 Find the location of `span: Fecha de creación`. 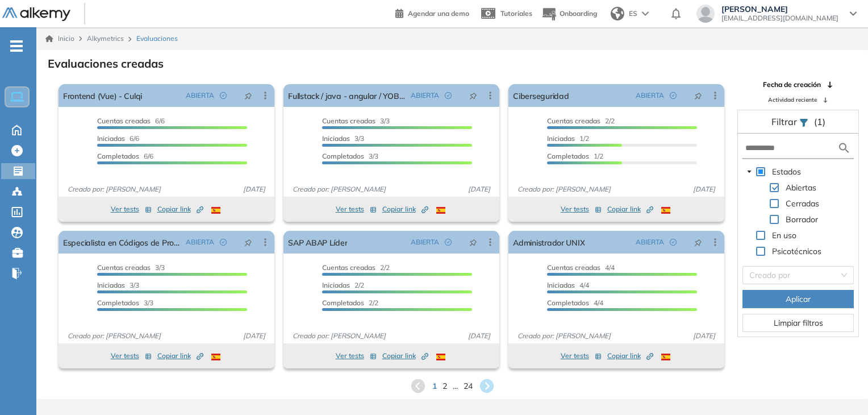

span: Fecha de creación is located at coordinates (792, 84).